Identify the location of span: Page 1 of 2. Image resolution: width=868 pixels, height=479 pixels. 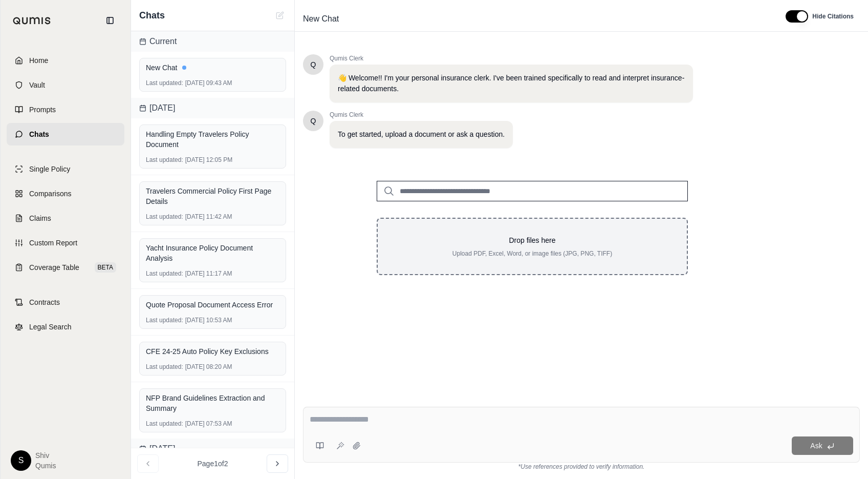
(213, 464).